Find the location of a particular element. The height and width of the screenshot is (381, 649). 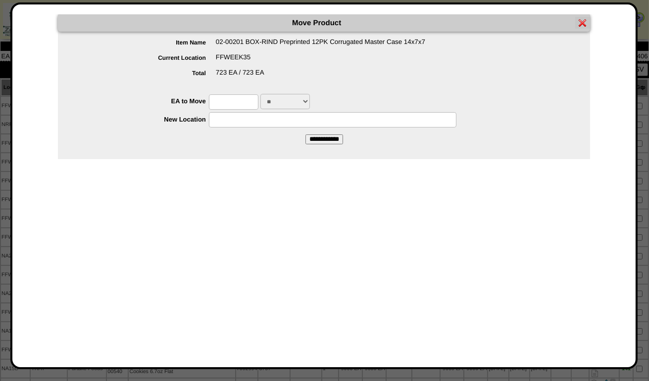

div: Move Product is located at coordinates (324, 23).